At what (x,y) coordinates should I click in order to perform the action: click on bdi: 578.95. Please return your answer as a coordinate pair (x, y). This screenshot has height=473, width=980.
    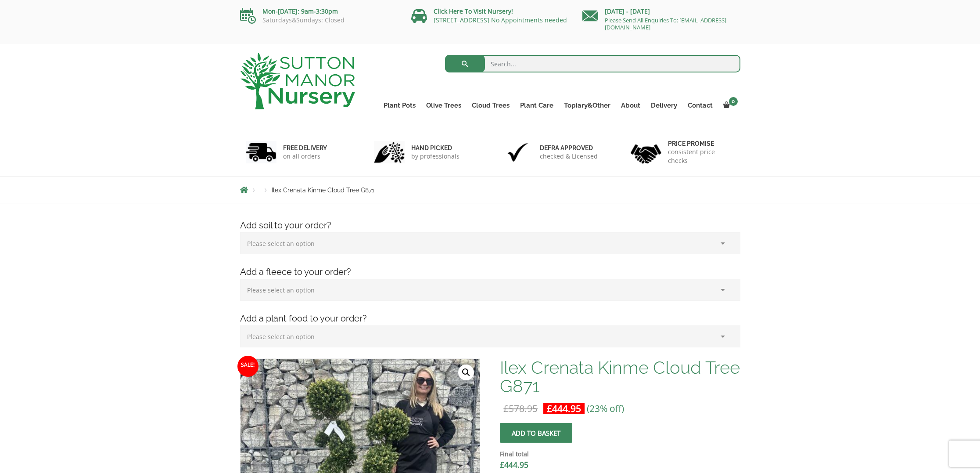
    Looking at the image, I should click on (521, 408).